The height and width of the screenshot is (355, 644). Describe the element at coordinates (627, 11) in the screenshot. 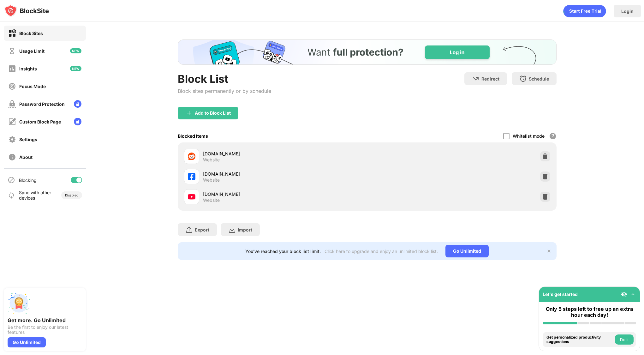

I see `div: Login` at that location.